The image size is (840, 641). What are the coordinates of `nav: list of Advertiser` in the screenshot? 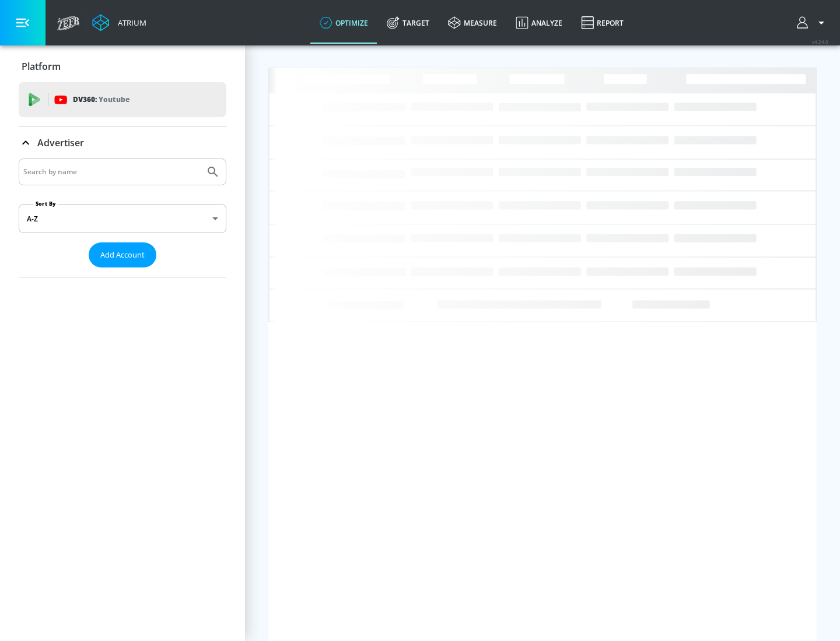 It's located at (123, 273).